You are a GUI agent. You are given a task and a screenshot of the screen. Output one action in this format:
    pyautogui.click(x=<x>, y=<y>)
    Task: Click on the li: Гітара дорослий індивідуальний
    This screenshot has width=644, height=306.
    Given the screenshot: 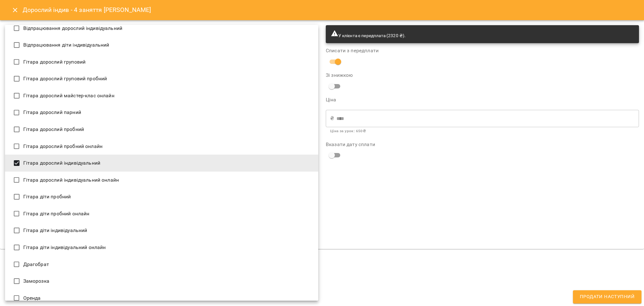 What is the action you would take?
    pyautogui.click(x=162, y=163)
    